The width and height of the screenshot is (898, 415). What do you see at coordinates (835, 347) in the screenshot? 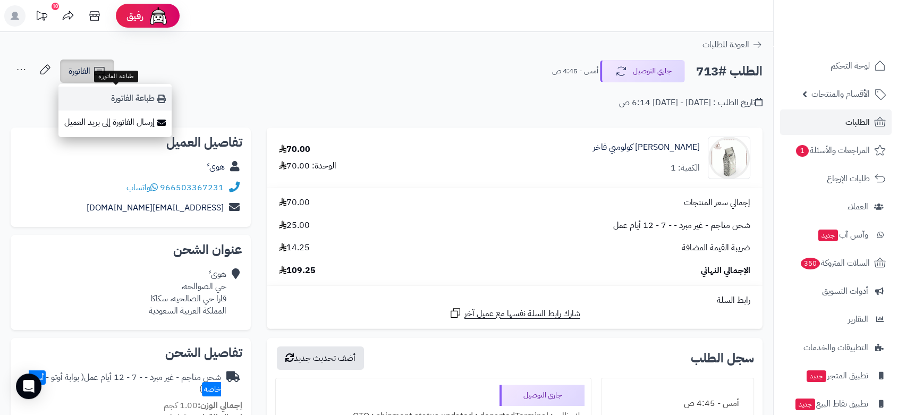
I see `span: التطبيقات والخدمات` at bounding box center [835, 347].